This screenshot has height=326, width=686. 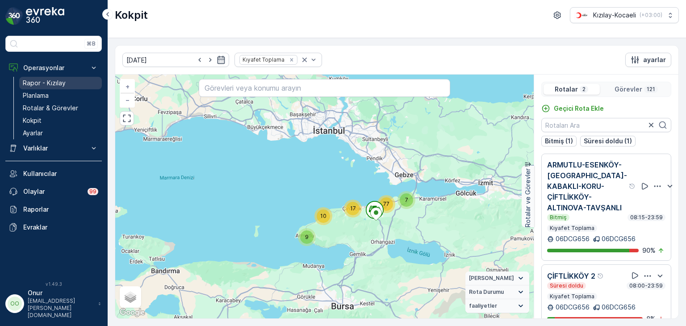 What do you see at coordinates (93, 192) in the screenshot?
I see `p: 99` at bounding box center [93, 192].